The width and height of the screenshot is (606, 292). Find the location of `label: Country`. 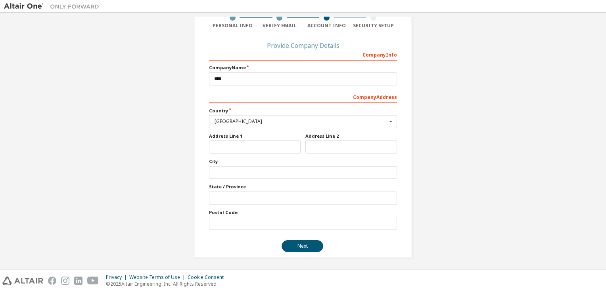

label: Country is located at coordinates (303, 111).